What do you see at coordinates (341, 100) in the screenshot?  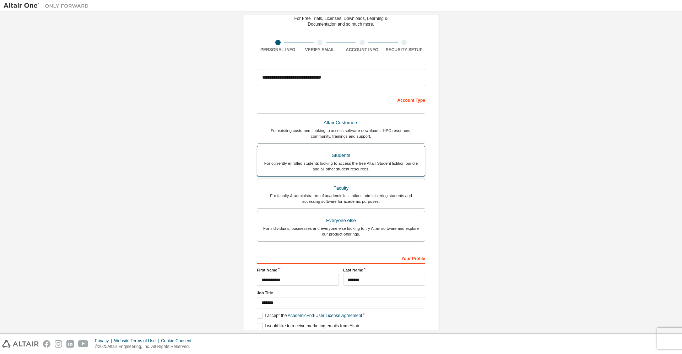 I see `div: Account Type` at bounding box center [341, 100].